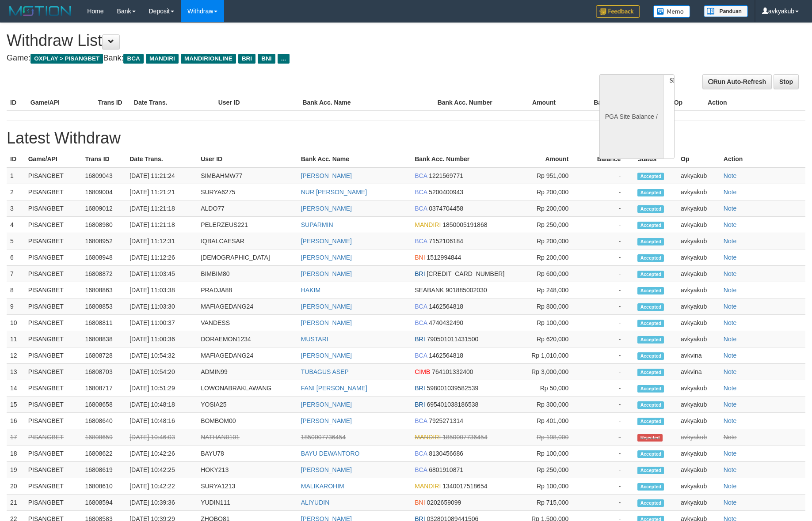  I want to click on td: 9, so click(15, 306).